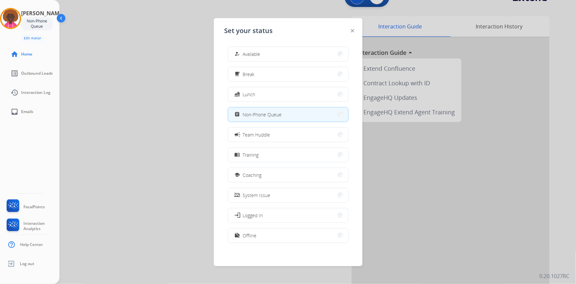 The height and width of the screenshot is (284, 576). I want to click on span: Break, so click(249, 74).